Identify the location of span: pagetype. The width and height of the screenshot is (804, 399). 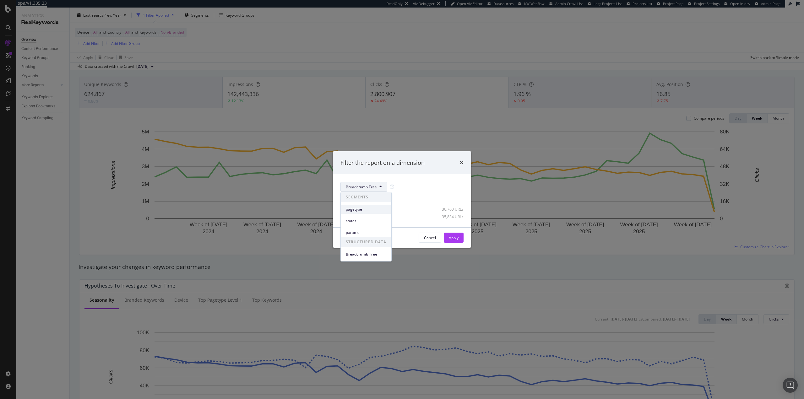
(366, 210).